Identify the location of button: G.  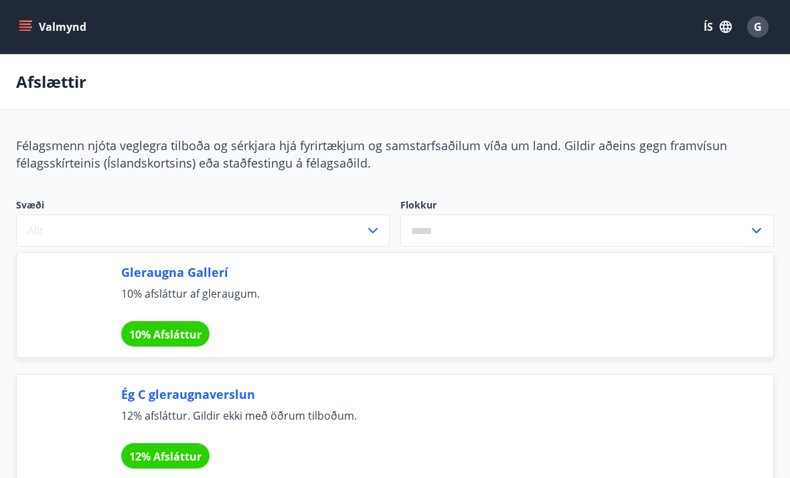
(758, 27).